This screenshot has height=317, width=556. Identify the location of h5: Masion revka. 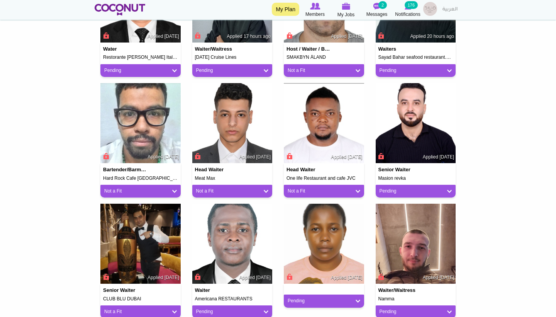
(416, 178).